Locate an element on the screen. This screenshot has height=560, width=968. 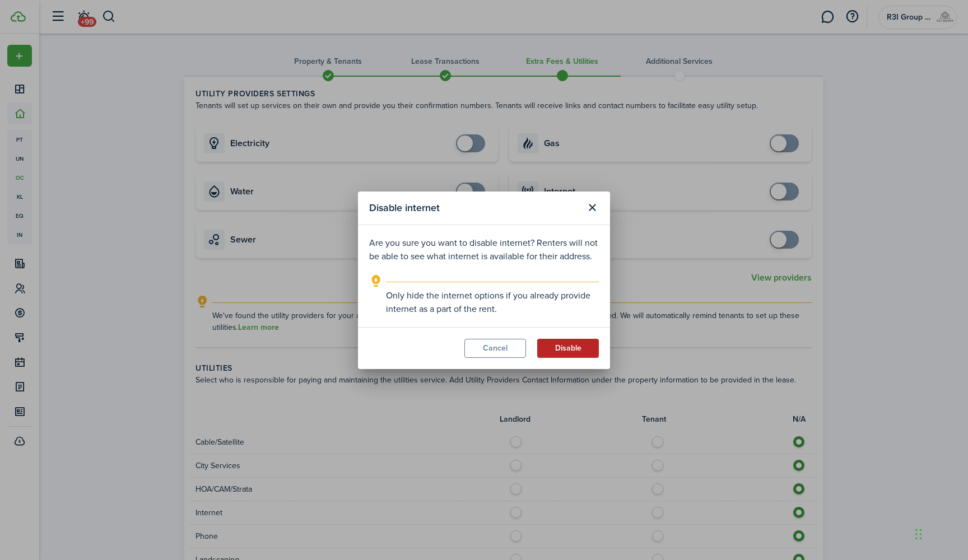
button: Close modal is located at coordinates (593, 208).